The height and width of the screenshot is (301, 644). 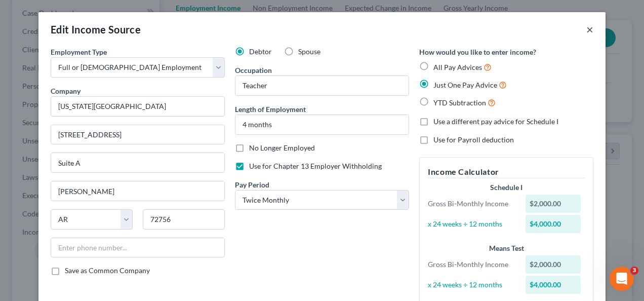 What do you see at coordinates (253, 70) in the screenshot?
I see `label: Occupation` at bounding box center [253, 70].